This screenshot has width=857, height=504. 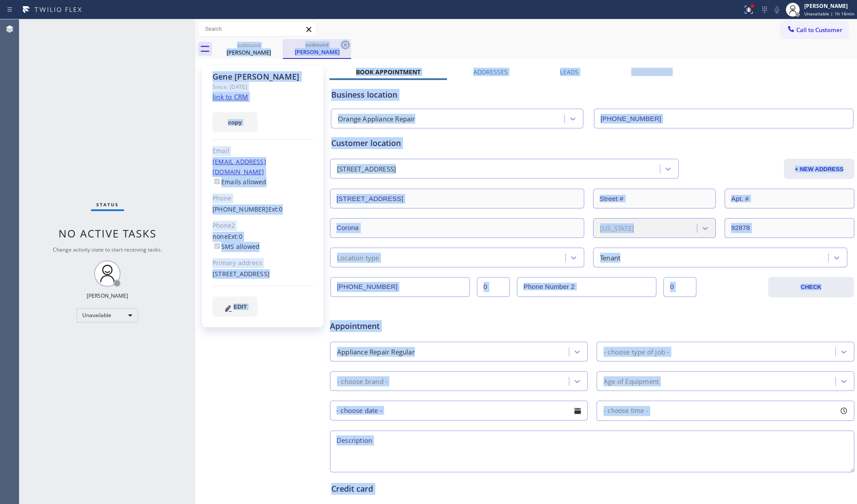 I want to click on button: Mute, so click(x=777, y=10).